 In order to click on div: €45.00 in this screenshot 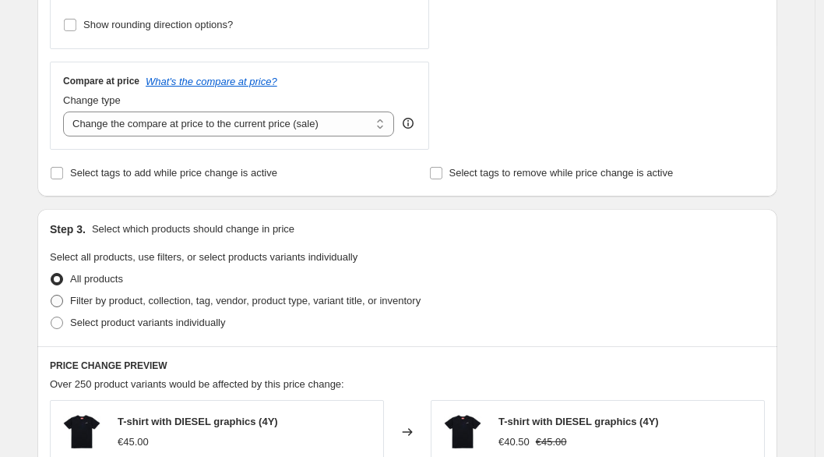, I will do `click(133, 442)`.